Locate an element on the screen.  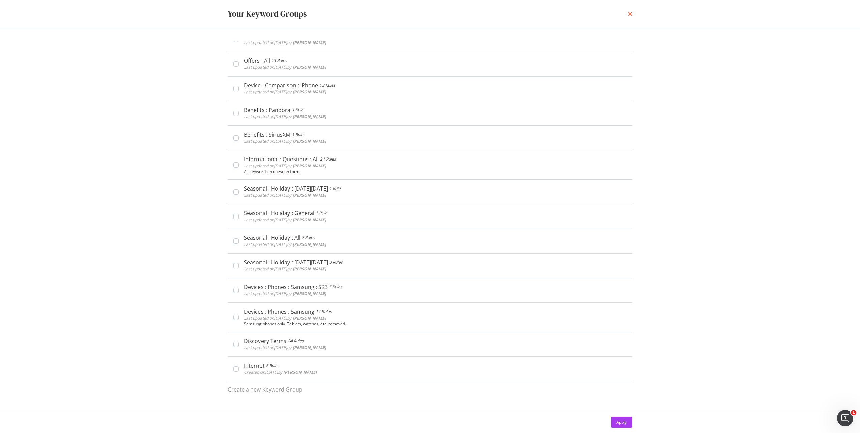
div: Device : Comparison : iPhone is located at coordinates (281, 85).